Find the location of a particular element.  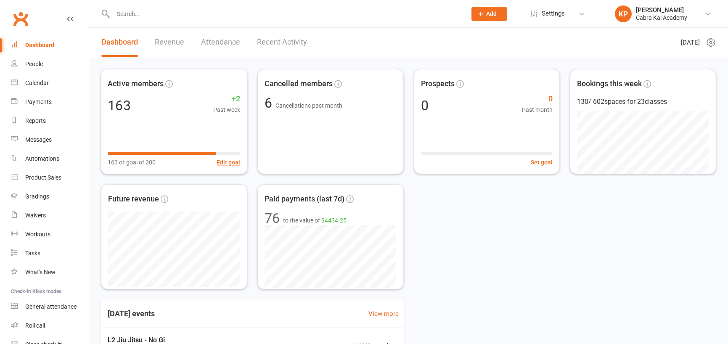

a: Reports is located at coordinates (50, 121).